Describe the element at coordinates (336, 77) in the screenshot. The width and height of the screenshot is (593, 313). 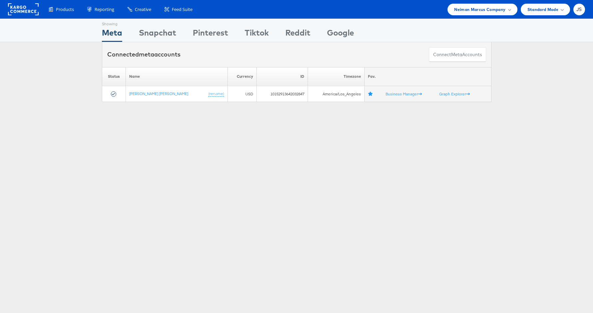
I see `th: Timezone` at that location.